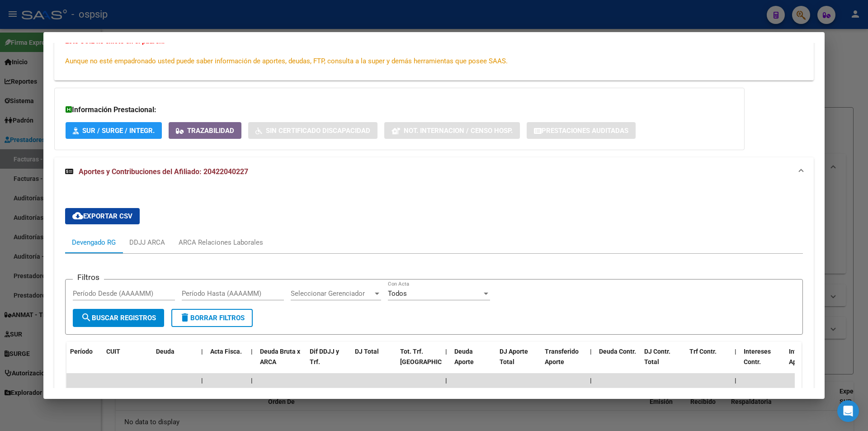 Image resolution: width=868 pixels, height=431 pixels. Describe the element at coordinates (618, 351) in the screenshot. I see `span: Deuda Contr.` at that location.